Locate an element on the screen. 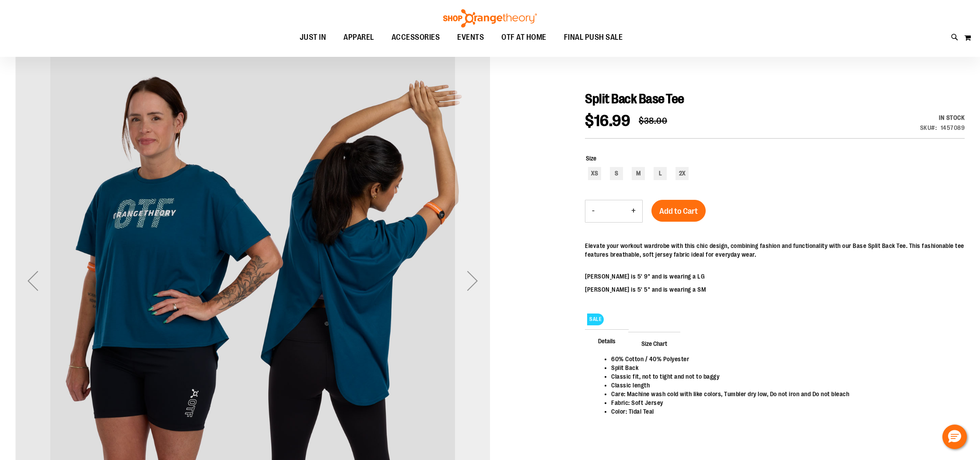 This screenshot has width=980, height=460. button: Hello, have a question? Let’s chat. is located at coordinates (954, 437).